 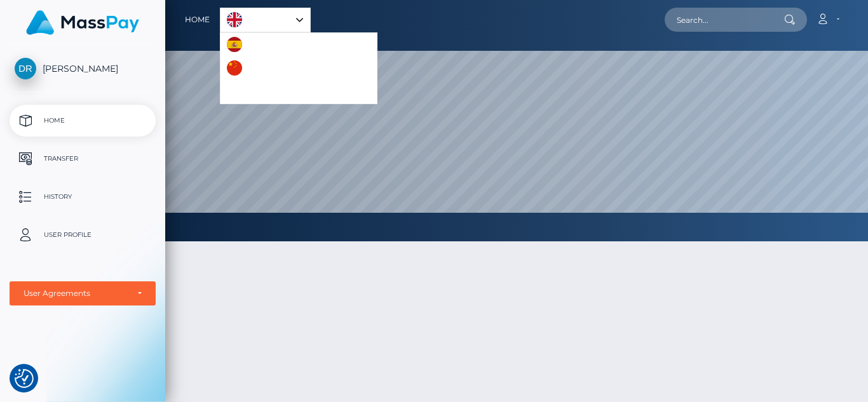 I want to click on a: Español, so click(x=256, y=45).